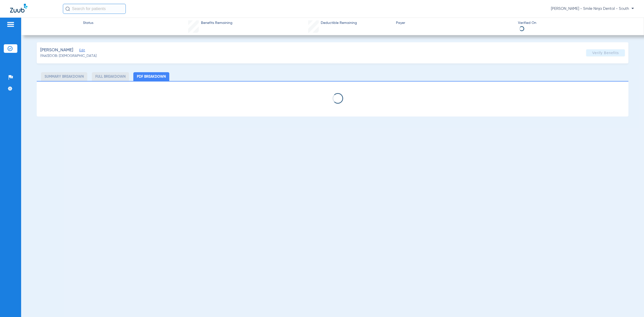  What do you see at coordinates (64, 77) in the screenshot?
I see `li: Summary Breakdown` at bounding box center [64, 77].